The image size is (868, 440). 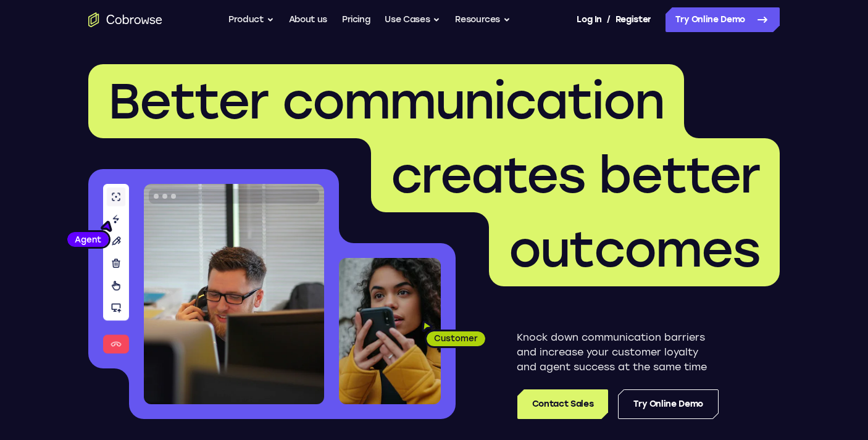 I want to click on img: A customer holding their phone, so click(x=389, y=331).